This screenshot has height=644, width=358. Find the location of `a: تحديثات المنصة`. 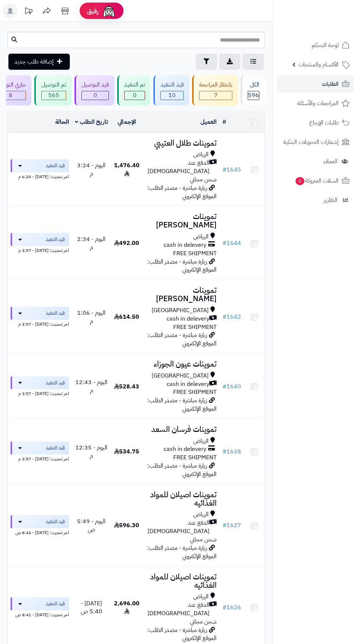

a: تحديثات المنصة is located at coordinates (29, 12).